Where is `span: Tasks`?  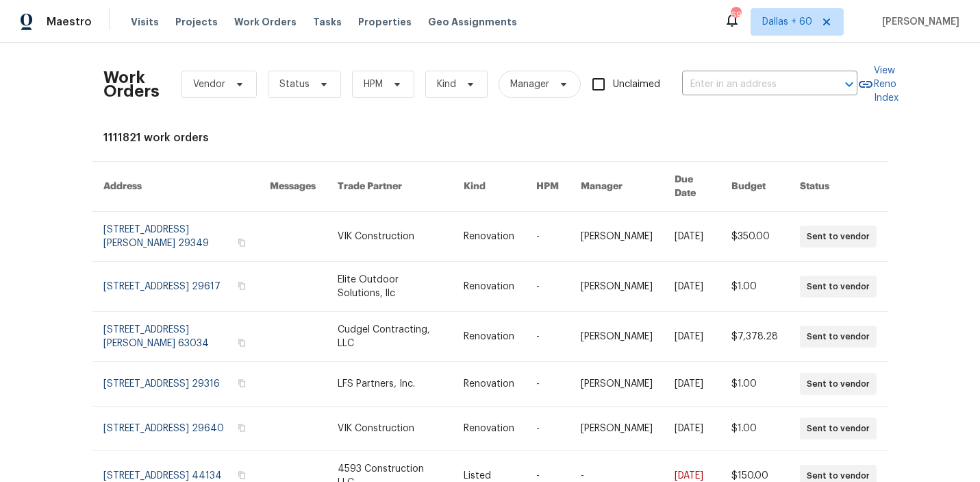
span: Tasks is located at coordinates (328, 22).